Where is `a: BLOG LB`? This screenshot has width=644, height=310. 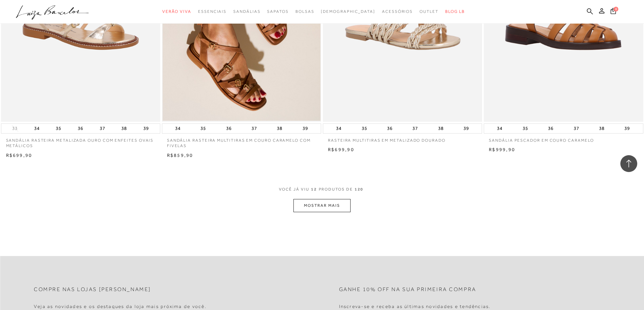
a: BLOG LB is located at coordinates (455, 11).